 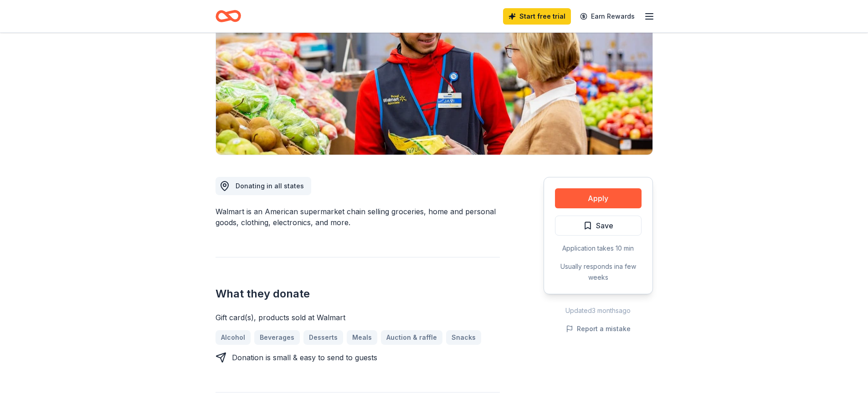 I want to click on span: Save, so click(x=605, y=226).